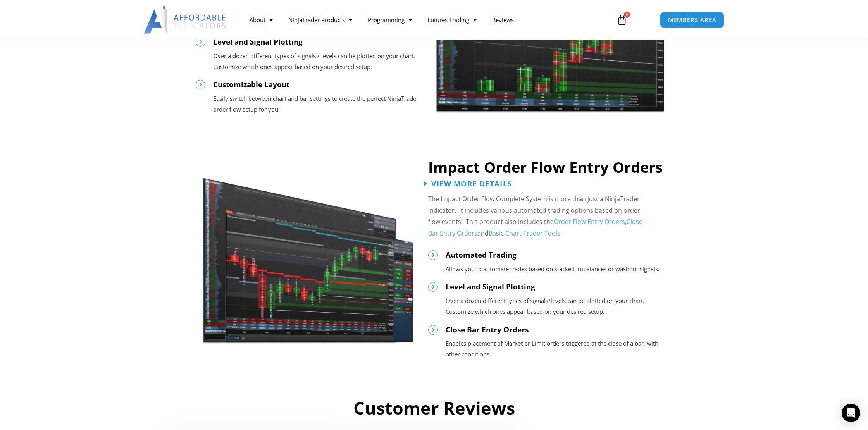  Describe the element at coordinates (472, 183) in the screenshot. I see `span: View More Details` at that location.